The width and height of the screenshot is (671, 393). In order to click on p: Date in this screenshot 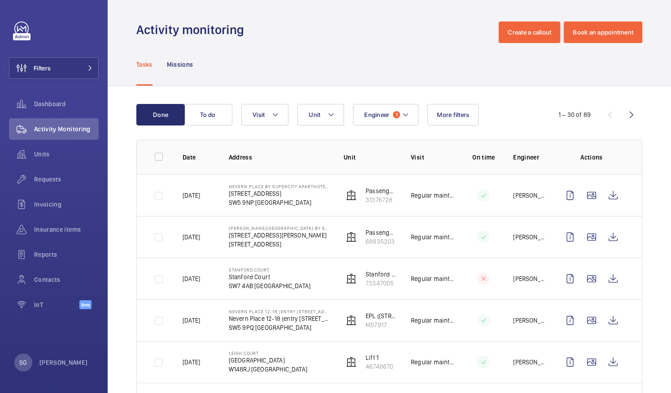, I will do `click(198, 157)`.